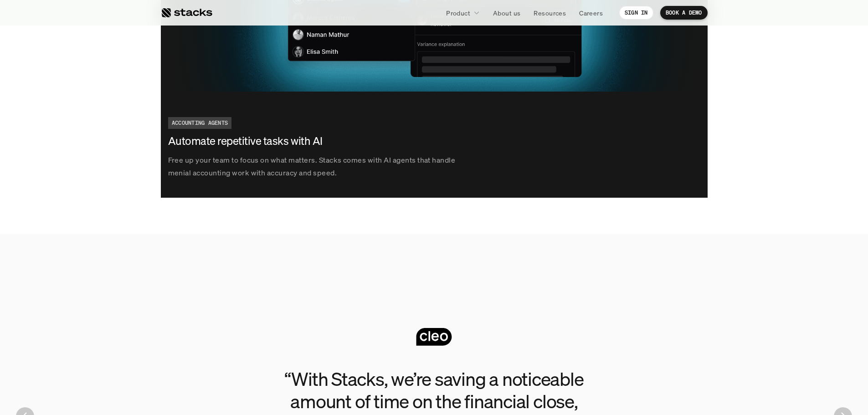 The height and width of the screenshot is (415, 868). Describe the element at coordinates (316, 167) in the screenshot. I see `p: Free up your team to focus on what matters. Stacks comes with AI agents that handle menial accoun...` at that location.